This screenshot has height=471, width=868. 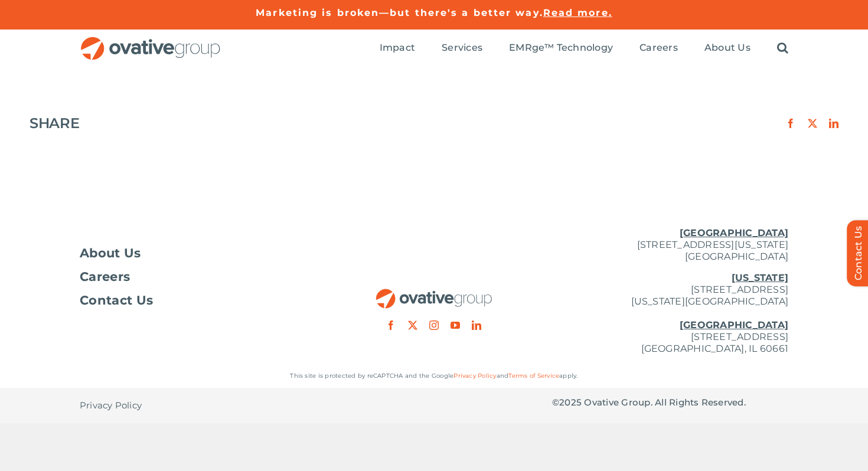 I want to click on a: Contact Us, so click(x=198, y=300).